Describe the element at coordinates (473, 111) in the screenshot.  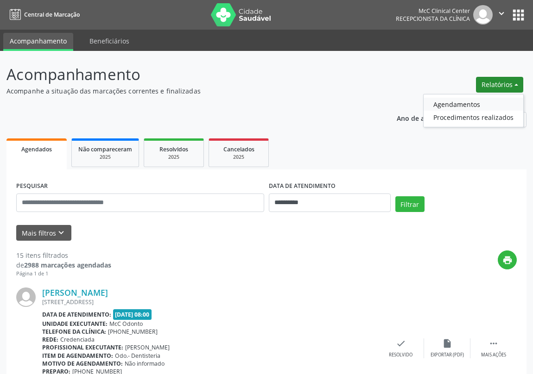
I see `ul: Relatórios` at that location.